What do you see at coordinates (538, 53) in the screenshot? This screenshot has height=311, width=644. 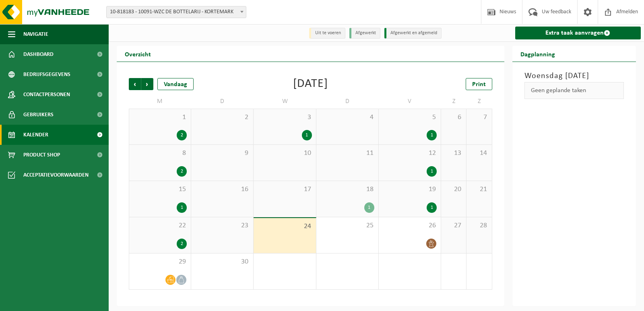 I see `h2: Dagplanning` at bounding box center [538, 53].